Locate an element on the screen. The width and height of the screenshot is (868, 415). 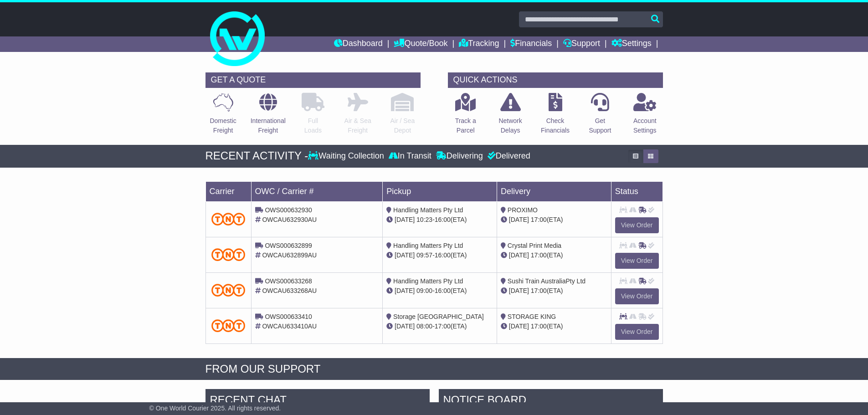
td: Pickup is located at coordinates (440, 191).